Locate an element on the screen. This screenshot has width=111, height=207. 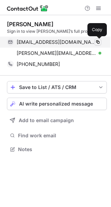
span: Add to email campaign is located at coordinates (46, 121).